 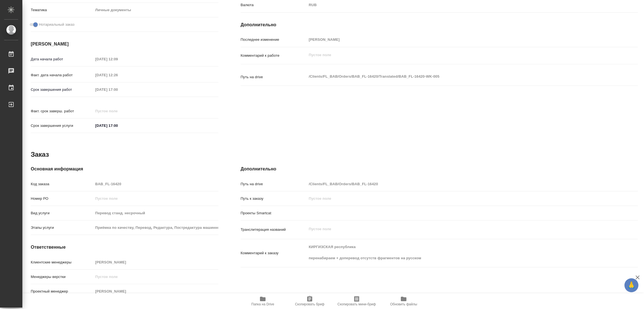 I want to click on p: Факт. дата начала работ, so click(x=62, y=75).